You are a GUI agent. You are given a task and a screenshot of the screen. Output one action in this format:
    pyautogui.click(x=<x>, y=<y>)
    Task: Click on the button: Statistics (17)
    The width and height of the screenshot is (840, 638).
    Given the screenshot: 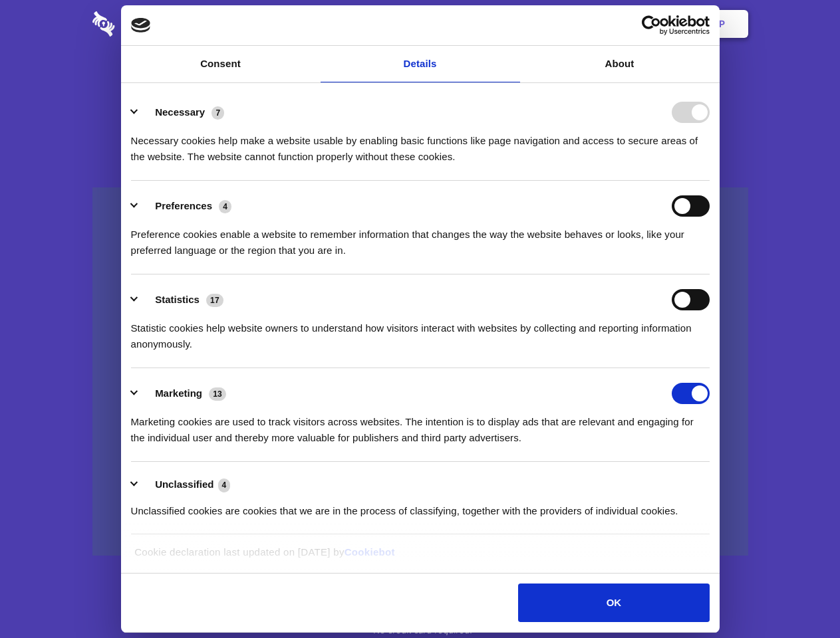 What is the action you would take?
    pyautogui.click(x=182, y=300)
    